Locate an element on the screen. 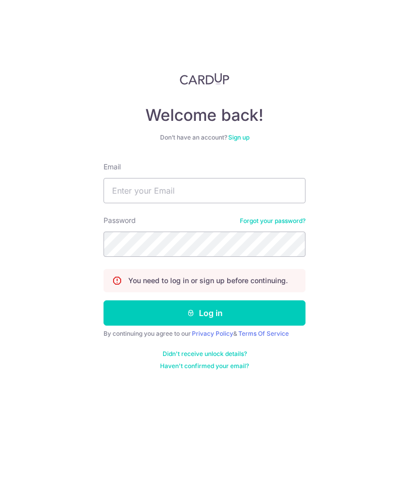  a: Forgot your password? is located at coordinates (273, 221).